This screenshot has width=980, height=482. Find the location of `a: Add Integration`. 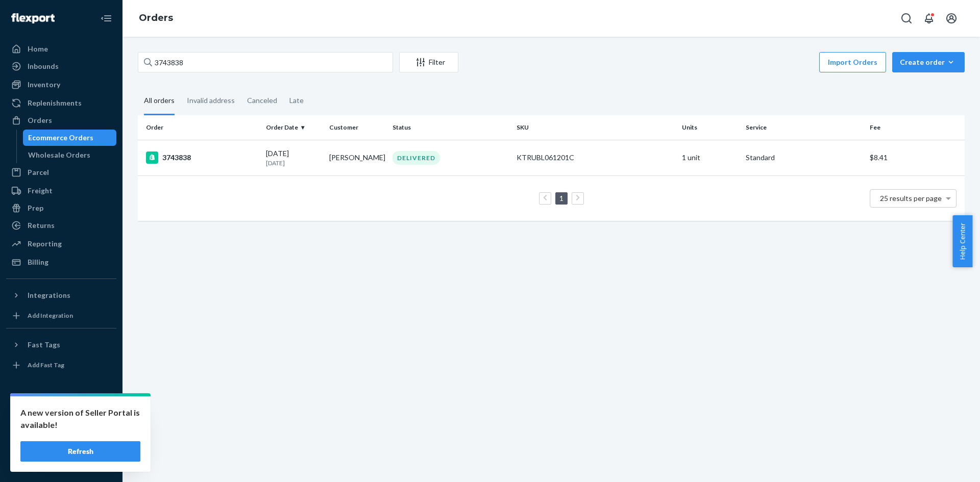

a: Add Integration is located at coordinates (62, 316).